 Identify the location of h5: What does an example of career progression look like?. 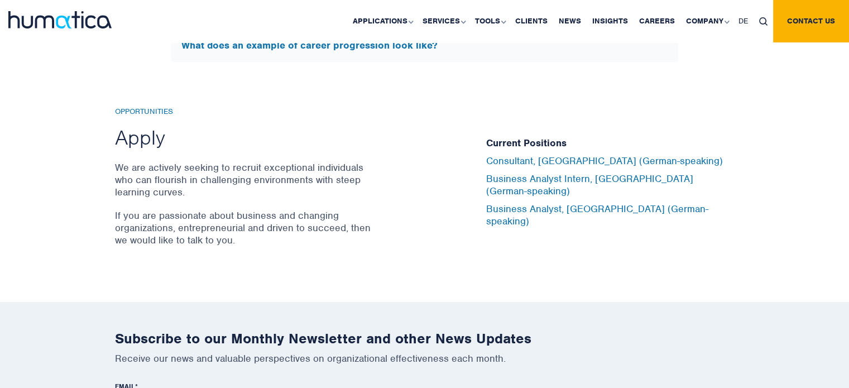
(425, 46).